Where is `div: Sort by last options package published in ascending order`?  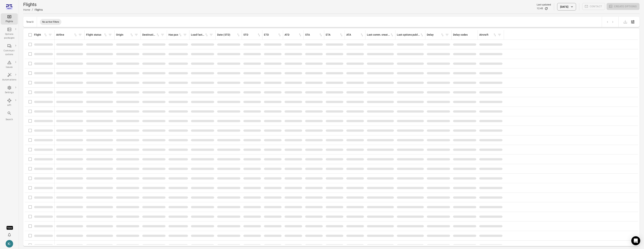 div: Sort by last options package published in ascending order is located at coordinates (410, 35).